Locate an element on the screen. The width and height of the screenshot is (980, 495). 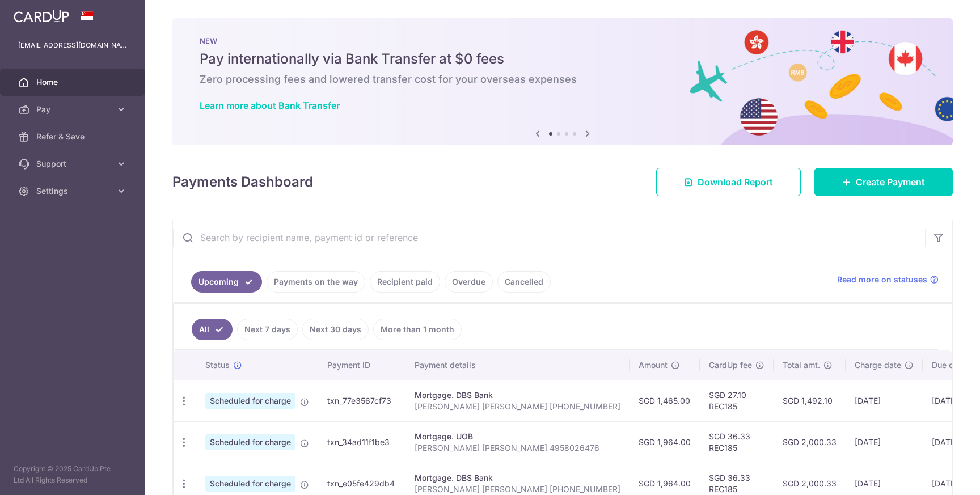
a: Create Payment is located at coordinates (884, 182).